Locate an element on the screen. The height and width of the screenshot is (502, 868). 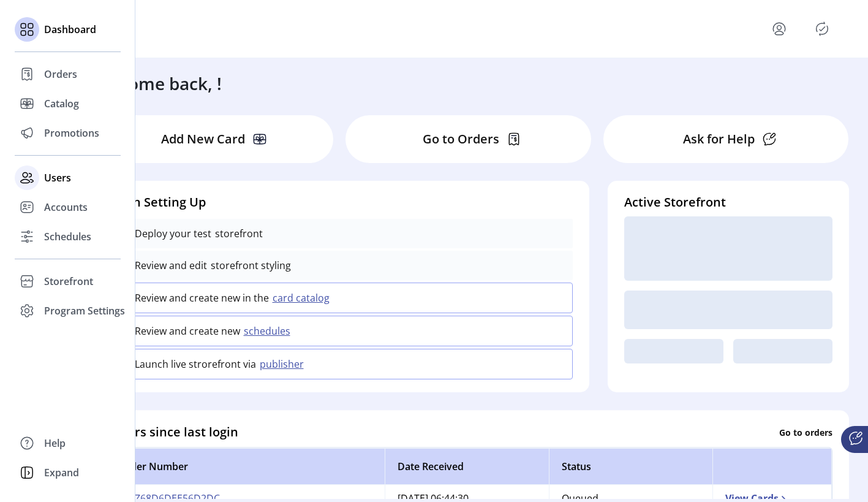
th: Date Received is located at coordinates (467, 467).